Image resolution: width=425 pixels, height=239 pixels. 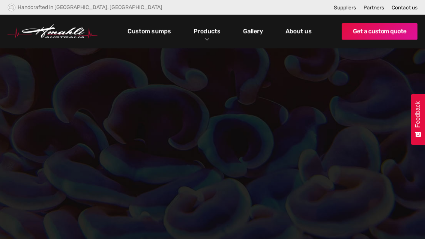 I want to click on a: About us, so click(x=299, y=32).